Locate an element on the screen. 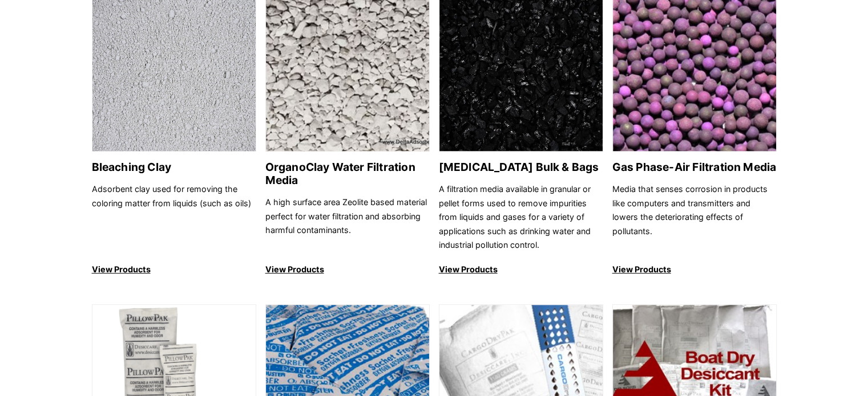  a: Silica Gel Desiccant is located at coordinates (54, 60).